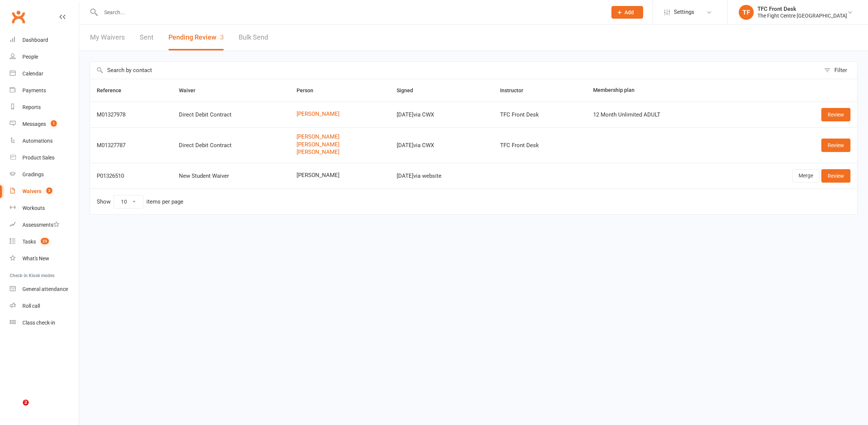  I want to click on div: Gradings, so click(33, 174).